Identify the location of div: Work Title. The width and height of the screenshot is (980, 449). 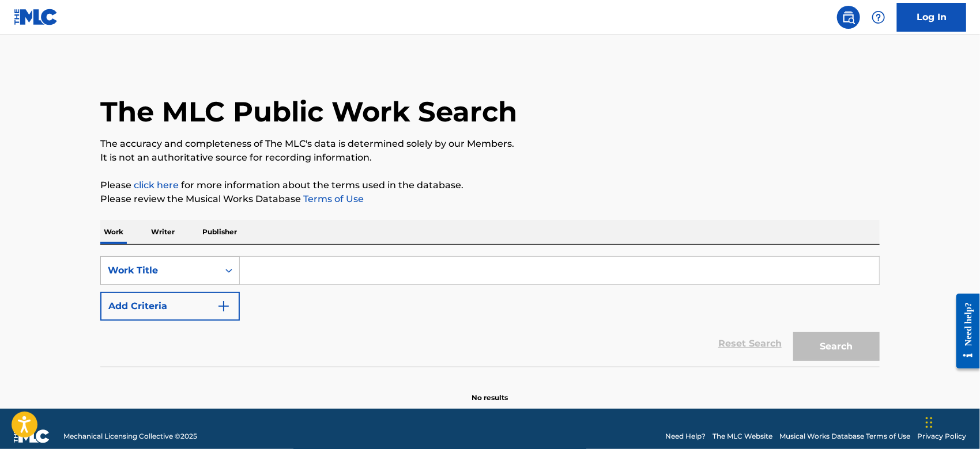
(160, 271).